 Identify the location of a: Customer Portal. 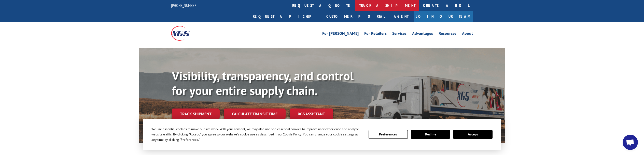
(356, 16).